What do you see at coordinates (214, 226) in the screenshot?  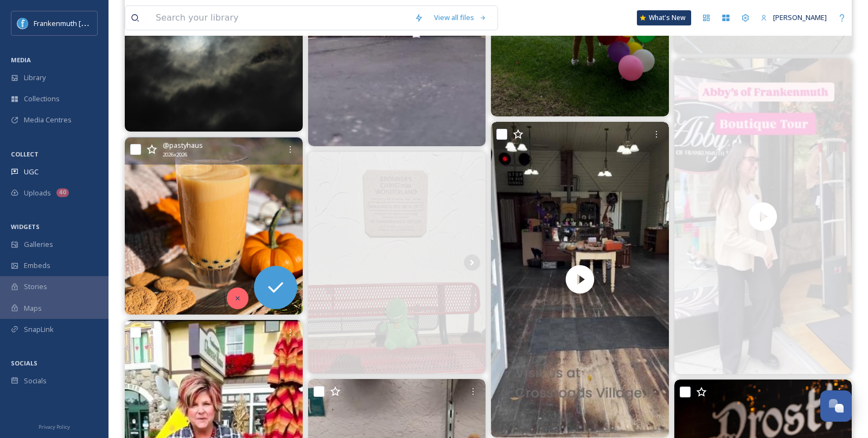 I see `img: 🍂✨ Fall vibes in a cup! Try our Pumpkin Chai Milk Tea with chewy tapioca pearls — the perfect coz...` at bounding box center [214, 226].